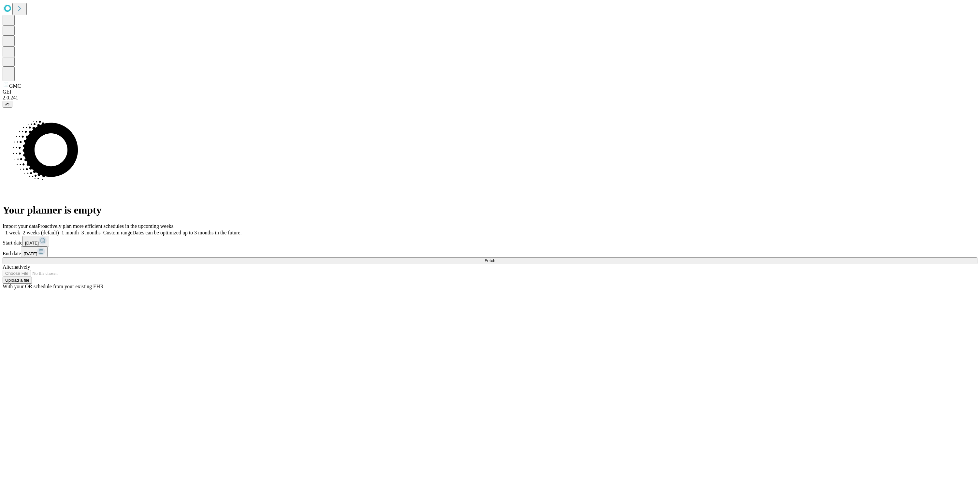 The width and height of the screenshot is (980, 504). I want to click on div: Start date, so click(490, 240).